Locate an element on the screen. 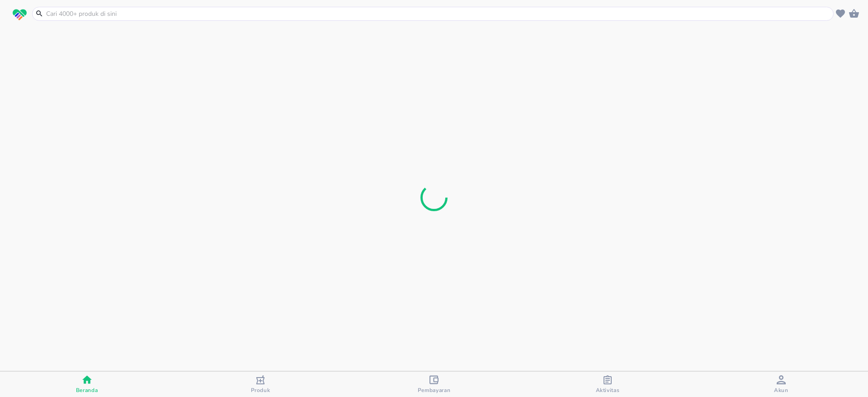  span: Akun is located at coordinates (781, 391).